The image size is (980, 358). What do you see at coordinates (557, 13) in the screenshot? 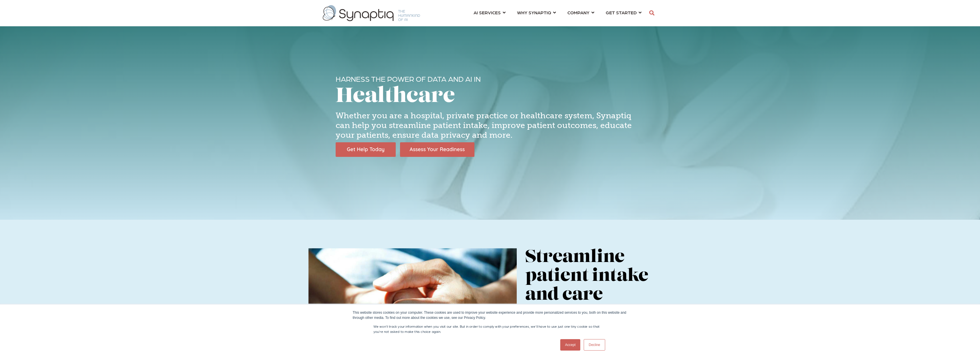
I see `nav: menu` at bounding box center [557, 13].